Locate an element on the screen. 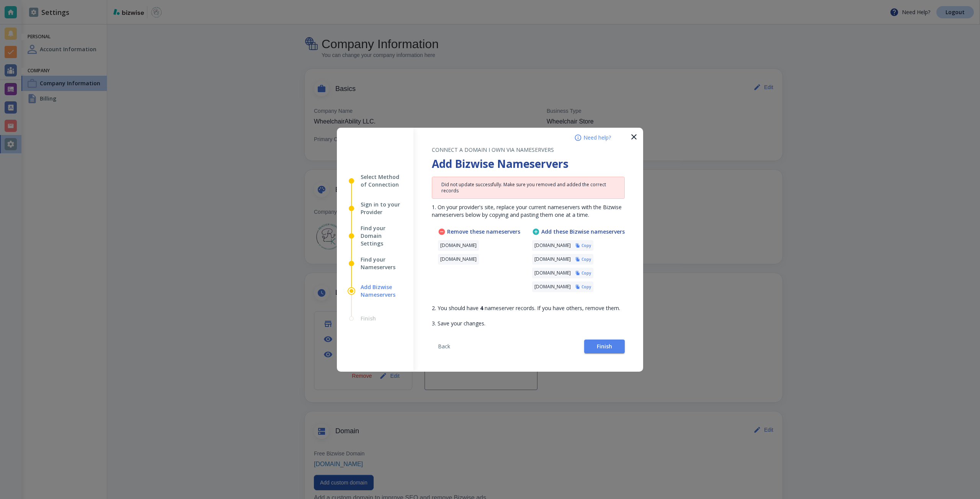  button: Find your Nameservers is located at coordinates (375, 264).